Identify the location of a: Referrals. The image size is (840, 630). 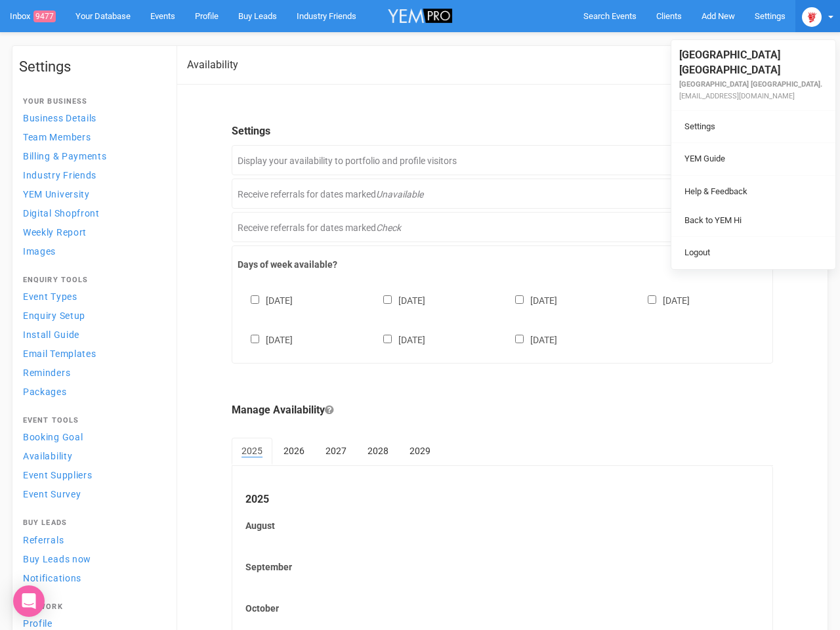
(91, 540).